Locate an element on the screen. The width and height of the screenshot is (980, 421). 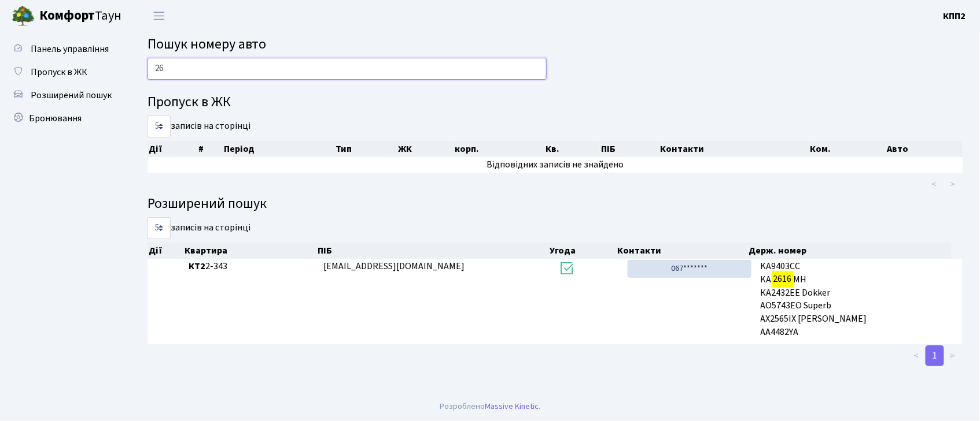
span: Пропуск в ЖК is located at coordinates (59, 72).